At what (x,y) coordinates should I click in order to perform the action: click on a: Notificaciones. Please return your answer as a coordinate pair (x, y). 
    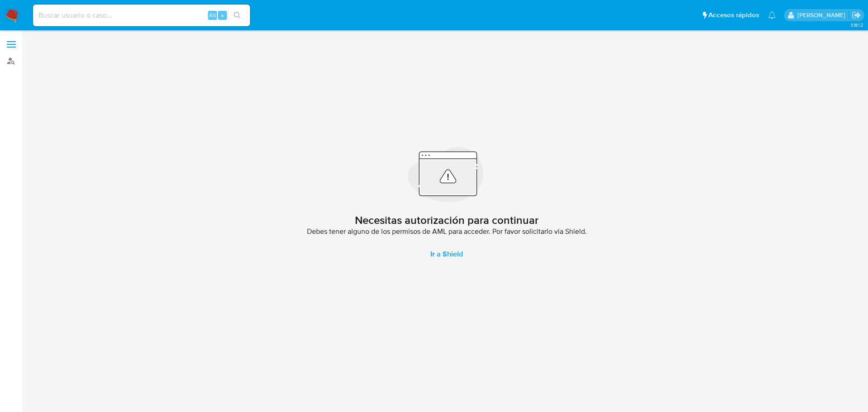
    Looking at the image, I should click on (772, 15).